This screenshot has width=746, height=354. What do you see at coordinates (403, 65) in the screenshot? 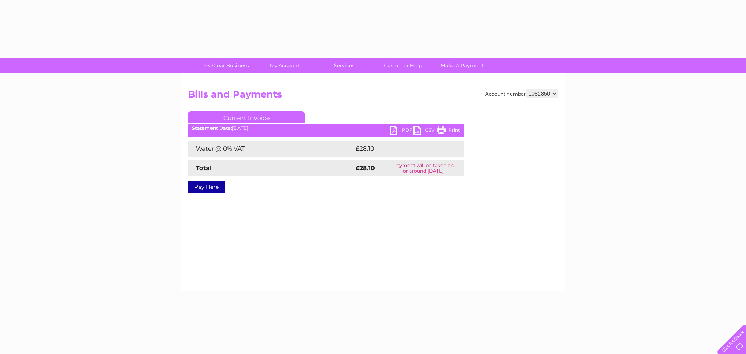
I see `a: Customer Help` at bounding box center [403, 65].